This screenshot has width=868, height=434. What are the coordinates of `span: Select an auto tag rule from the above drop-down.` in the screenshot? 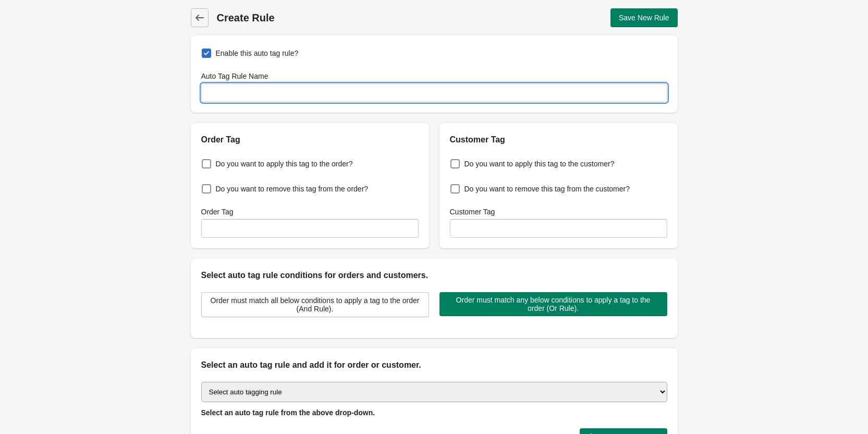 It's located at (288, 413).